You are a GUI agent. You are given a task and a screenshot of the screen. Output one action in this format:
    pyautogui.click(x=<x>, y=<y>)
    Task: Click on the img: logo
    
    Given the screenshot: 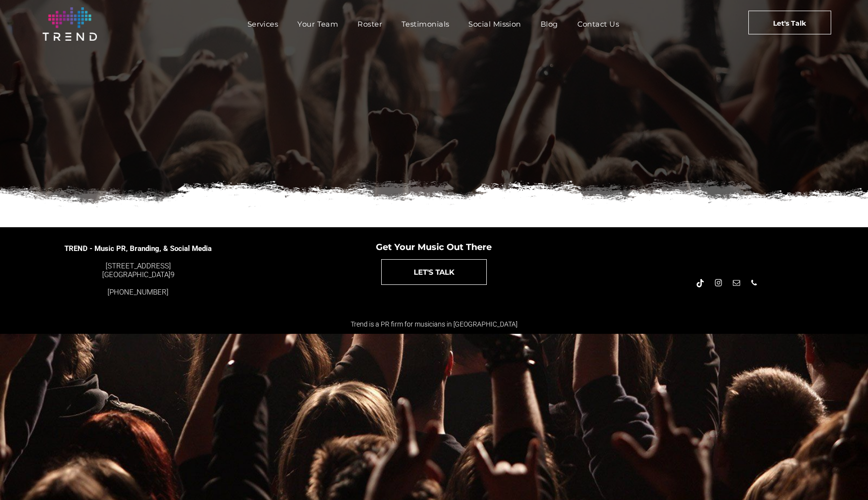 What is the action you would take?
    pyautogui.click(x=70, y=23)
    